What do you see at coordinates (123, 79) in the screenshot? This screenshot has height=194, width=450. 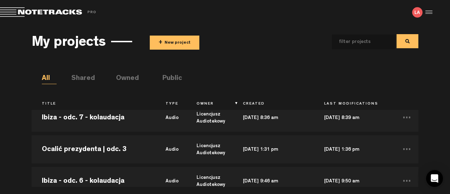 I see `li: Owned` at bounding box center [123, 79].